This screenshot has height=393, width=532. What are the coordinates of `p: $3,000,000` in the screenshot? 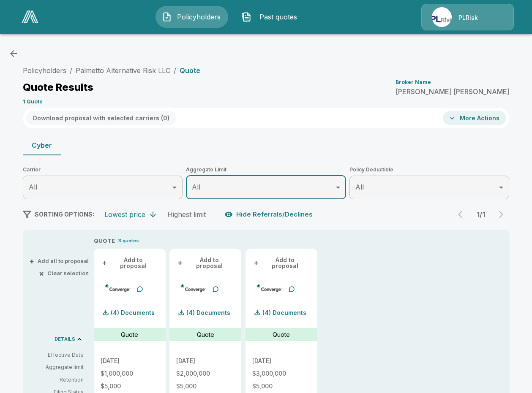 It's located at (281, 374).